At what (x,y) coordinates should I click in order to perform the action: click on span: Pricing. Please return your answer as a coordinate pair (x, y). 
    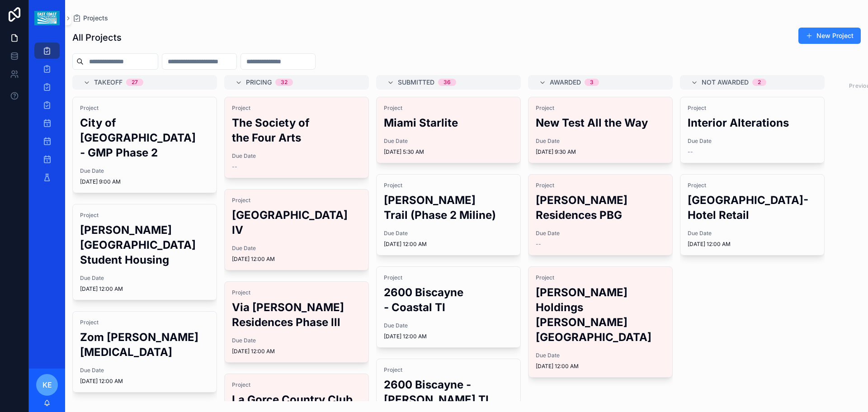
    Looking at the image, I should click on (259, 82).